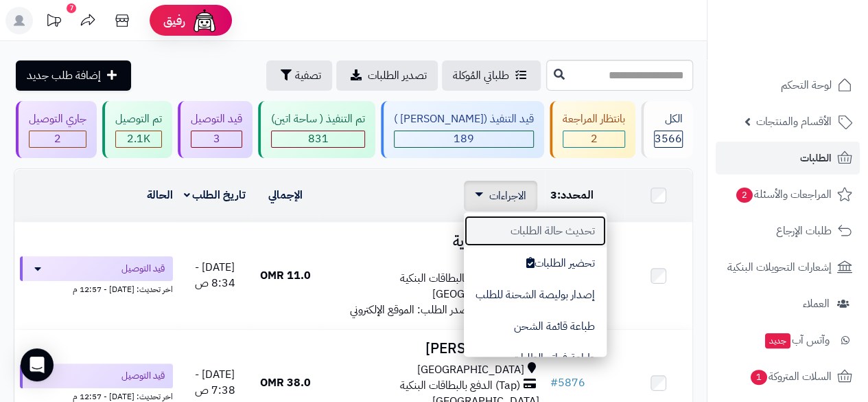  I want to click on a: #5876, so click(567, 382).